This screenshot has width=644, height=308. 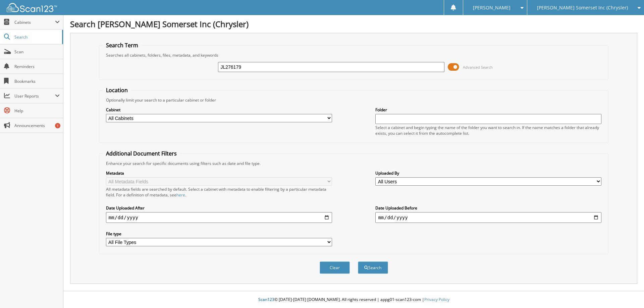 I want to click on div: Optionally limit your search to a particular cabinet or folder, so click(x=354, y=100).